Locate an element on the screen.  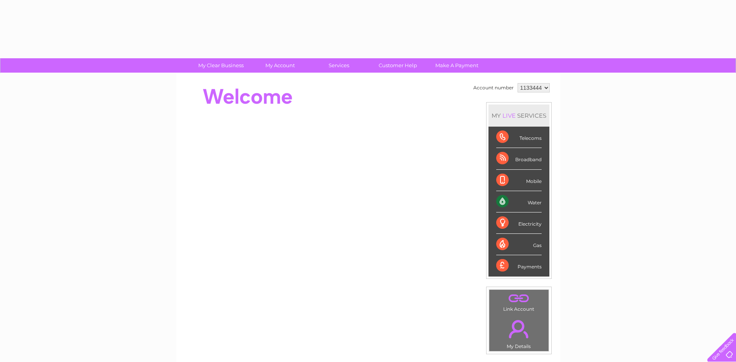
td: Account number is located at coordinates (494, 88).